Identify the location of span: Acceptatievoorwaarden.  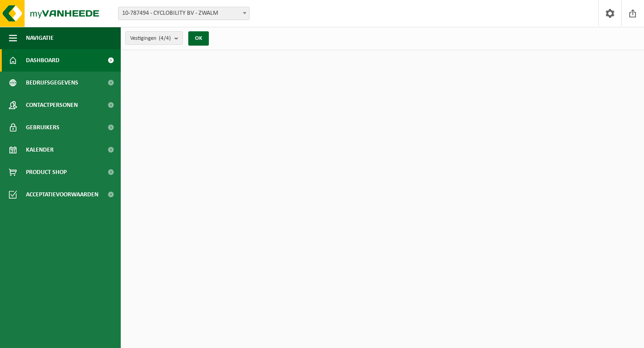
(62, 194).